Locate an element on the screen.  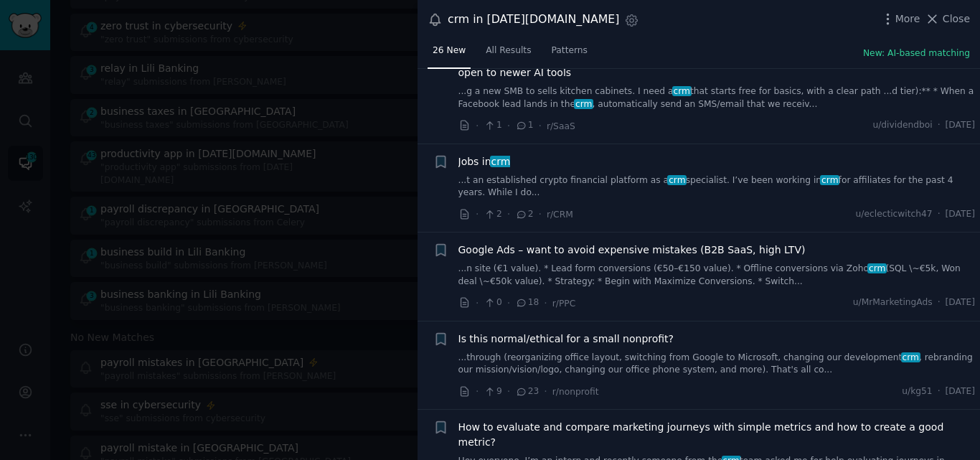
a: How to evaluate and compare marketing journeys with simple metrics and how to create a good metric? is located at coordinates (717, 435).